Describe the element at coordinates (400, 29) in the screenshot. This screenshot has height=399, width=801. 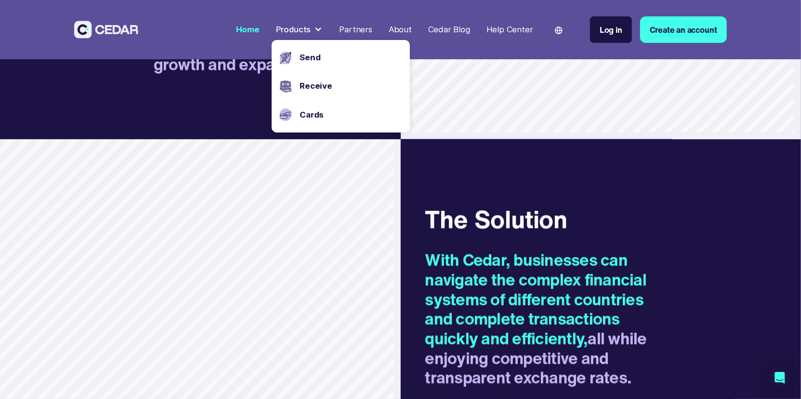
I see `div: About` at that location.